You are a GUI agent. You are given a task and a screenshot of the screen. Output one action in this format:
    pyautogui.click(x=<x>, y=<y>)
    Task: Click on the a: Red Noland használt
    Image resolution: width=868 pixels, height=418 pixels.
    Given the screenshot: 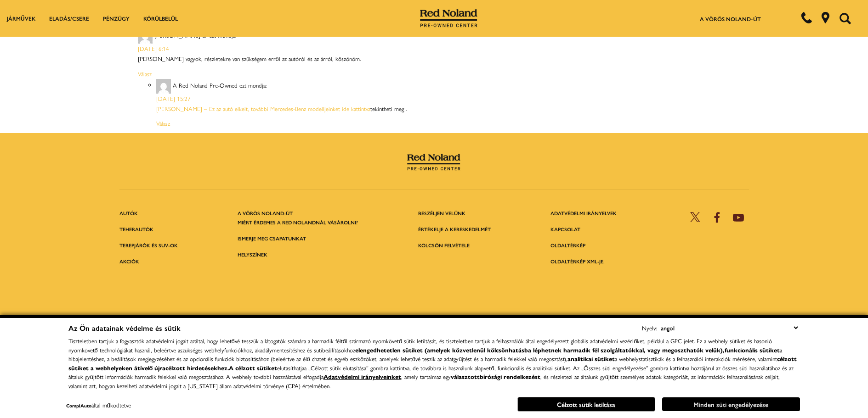 What is the action you would take?
    pyautogui.click(x=449, y=17)
    